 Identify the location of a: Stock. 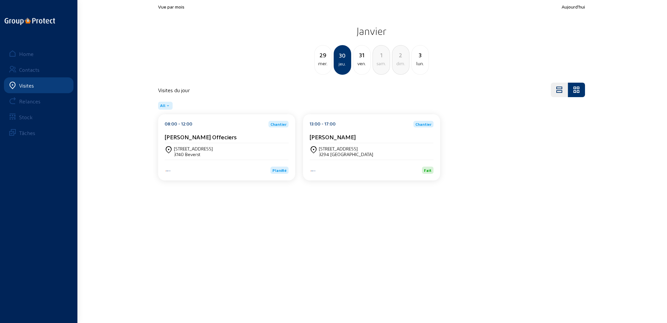
(39, 117).